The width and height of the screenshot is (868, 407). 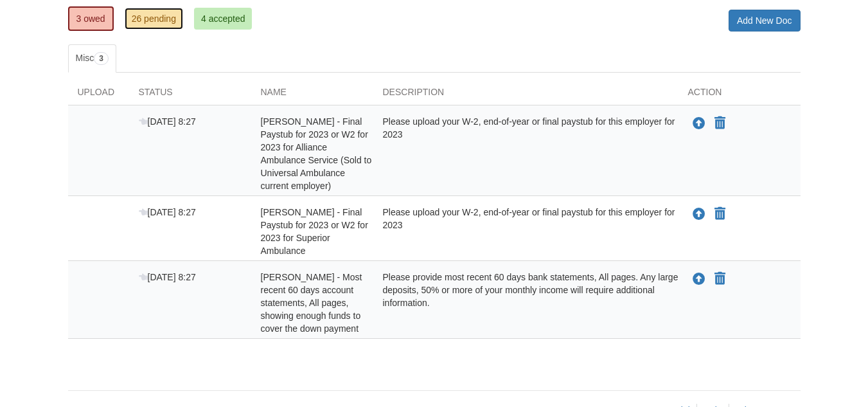 What do you see at coordinates (719, 279) in the screenshot?
I see `button: Declare William Jackson - Most recent 60 days account statements, All pages, showing enough funds...` at bounding box center [719, 279].